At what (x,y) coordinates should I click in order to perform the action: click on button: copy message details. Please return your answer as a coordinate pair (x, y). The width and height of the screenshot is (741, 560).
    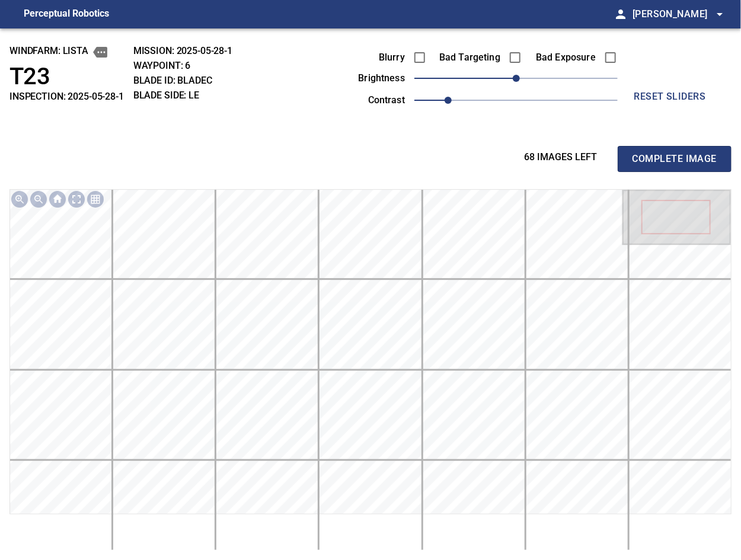
    Looking at the image, I should click on (100, 52).